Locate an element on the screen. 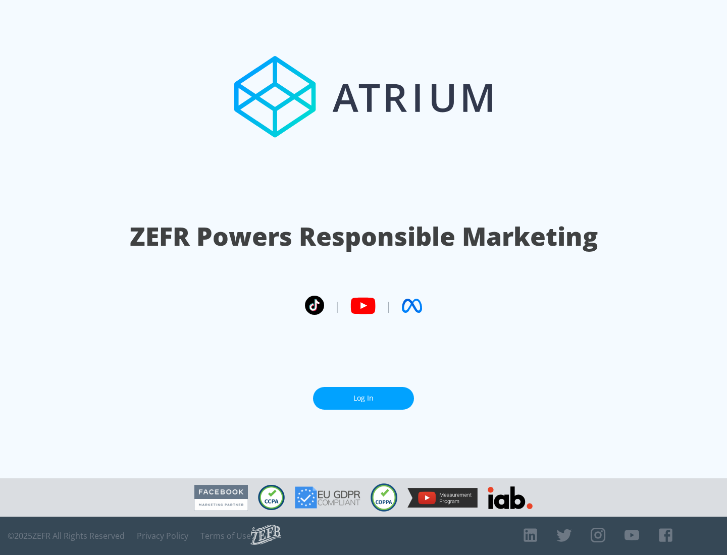 The height and width of the screenshot is (555, 727). a: Privacy Policy is located at coordinates (163, 536).